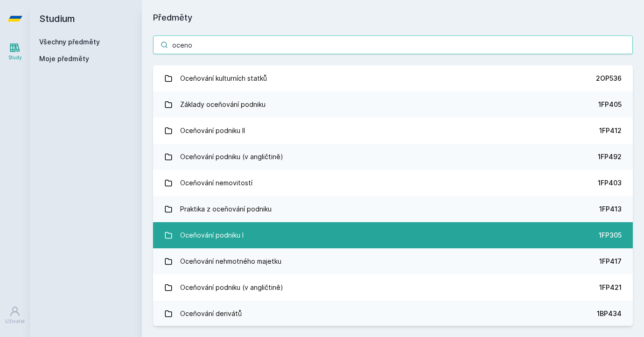 The width and height of the screenshot is (644, 337). Describe the element at coordinates (212, 235) in the screenshot. I see `div: Oceňování podniku I` at that location.